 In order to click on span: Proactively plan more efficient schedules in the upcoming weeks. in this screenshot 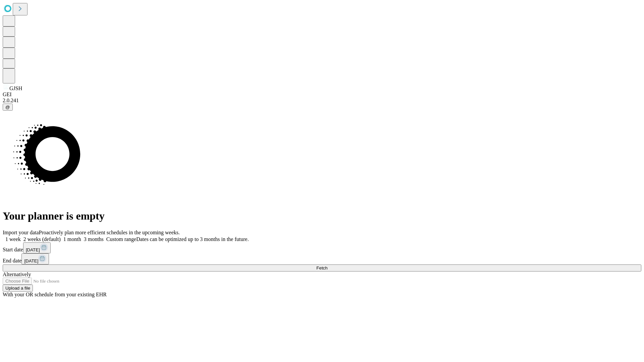, I will do `click(109, 232)`.